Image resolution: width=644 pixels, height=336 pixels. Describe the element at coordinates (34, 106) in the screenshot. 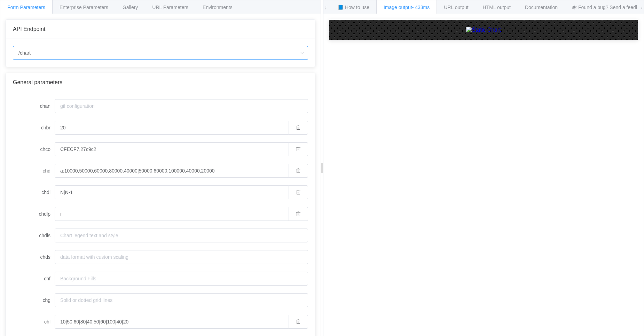

I see `label: chan` at that location.